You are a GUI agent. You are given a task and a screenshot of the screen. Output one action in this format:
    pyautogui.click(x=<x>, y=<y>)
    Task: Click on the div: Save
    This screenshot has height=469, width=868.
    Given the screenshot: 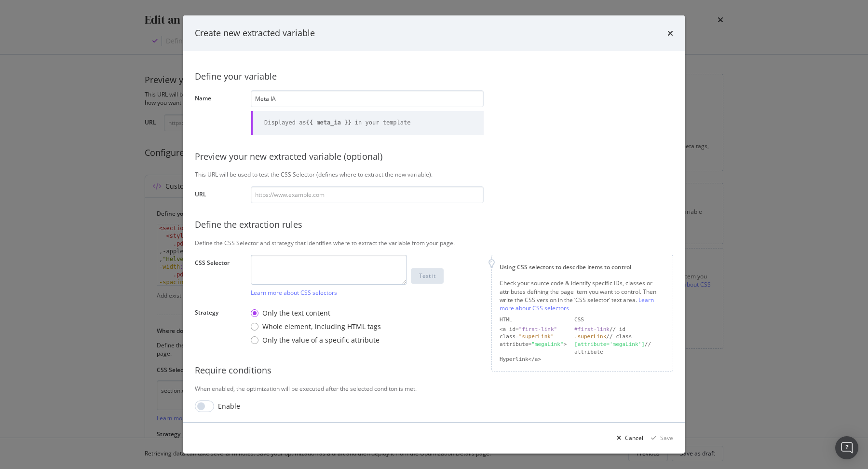 What is the action you would take?
    pyautogui.click(x=666, y=437)
    